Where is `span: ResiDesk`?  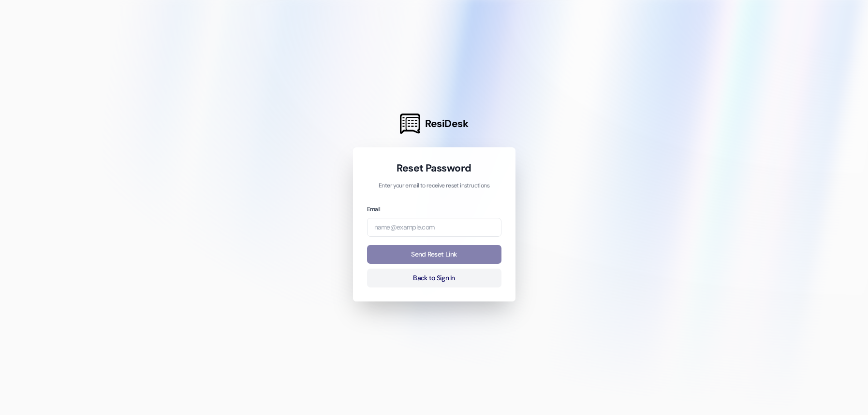
span: ResiDesk is located at coordinates (446, 124).